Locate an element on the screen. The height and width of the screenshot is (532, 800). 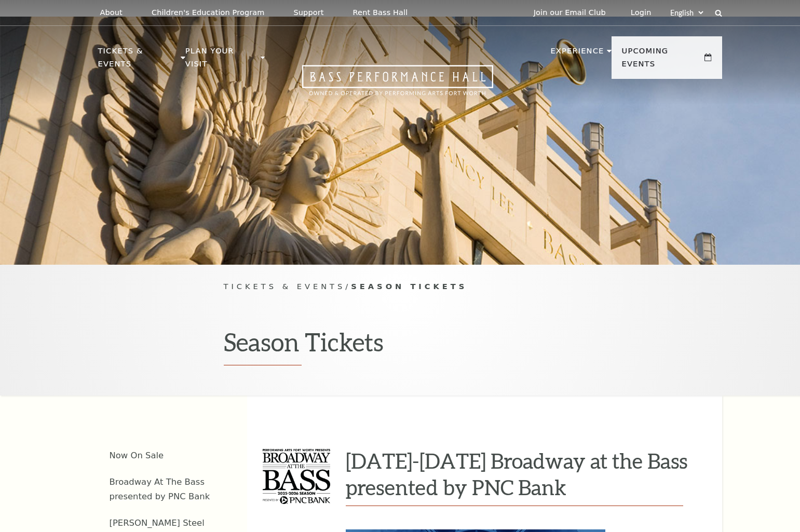
span: Tickets & Events is located at coordinates (284, 286).